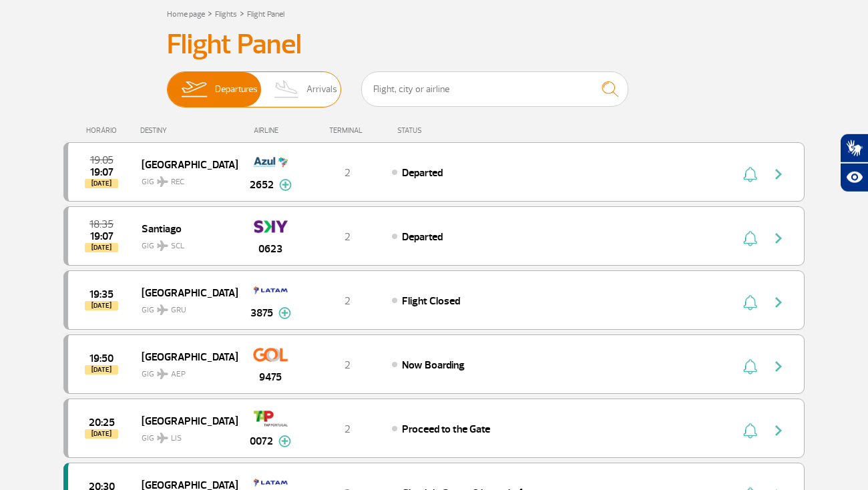  What do you see at coordinates (237, 90) in the screenshot?
I see `span: Departures` at bounding box center [237, 90].